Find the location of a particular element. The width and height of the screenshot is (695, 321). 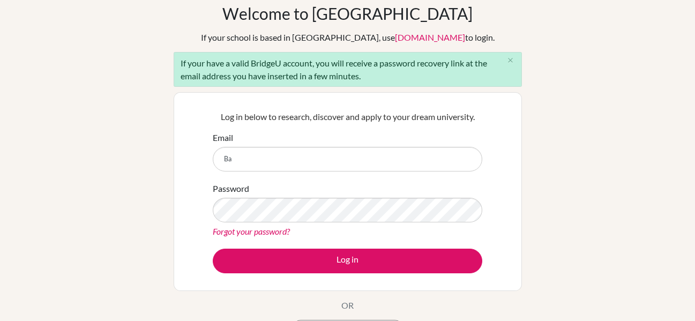

p: Log in below to research, discover and apply to your dream university. is located at coordinates (347, 117).